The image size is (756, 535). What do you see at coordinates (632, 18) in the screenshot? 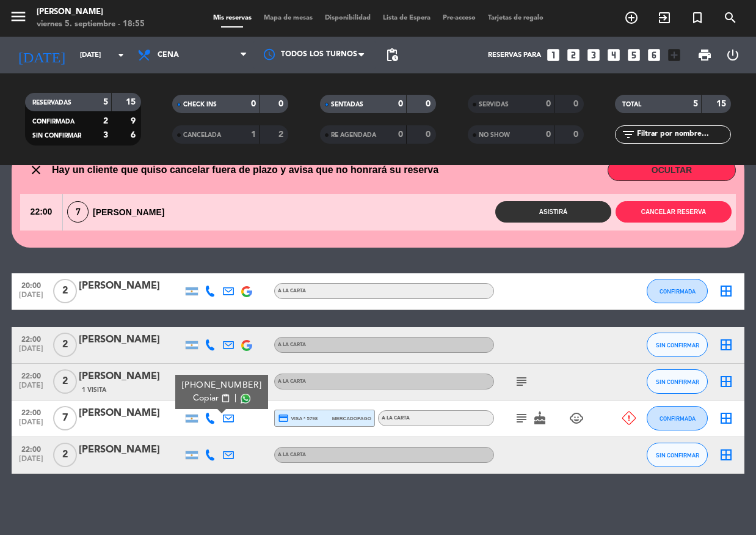
I see `i: add_circle_outline` at bounding box center [632, 18].